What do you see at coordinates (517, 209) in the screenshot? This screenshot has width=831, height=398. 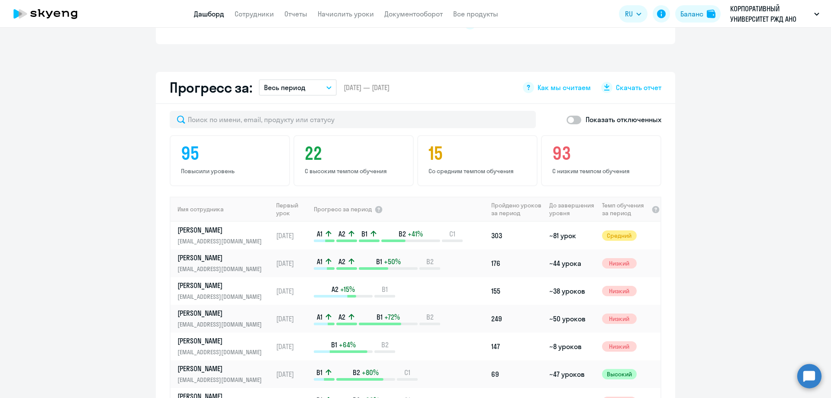 I see `th: Пройдено уроков за период` at bounding box center [517, 209].